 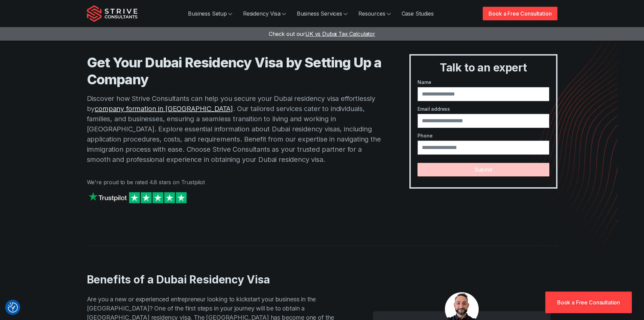 I want to click on label: Email address, so click(x=483, y=109).